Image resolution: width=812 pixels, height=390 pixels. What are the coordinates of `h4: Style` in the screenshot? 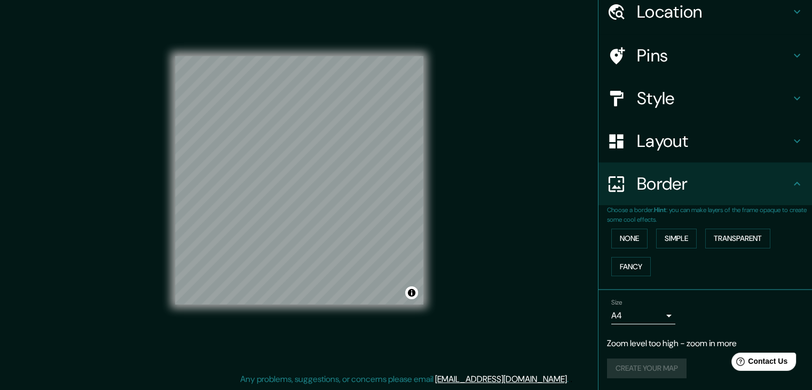 It's located at (714, 98).